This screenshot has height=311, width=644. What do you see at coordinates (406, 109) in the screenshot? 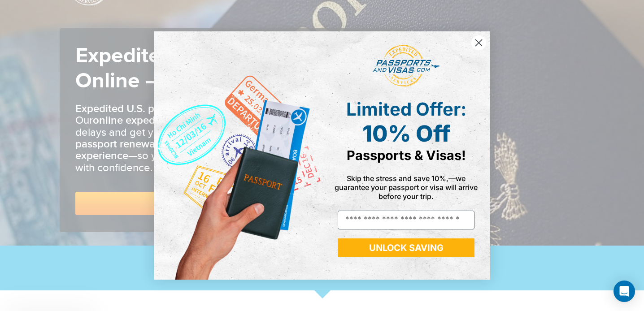
I see `span: Limited Offer:` at bounding box center [406, 109].